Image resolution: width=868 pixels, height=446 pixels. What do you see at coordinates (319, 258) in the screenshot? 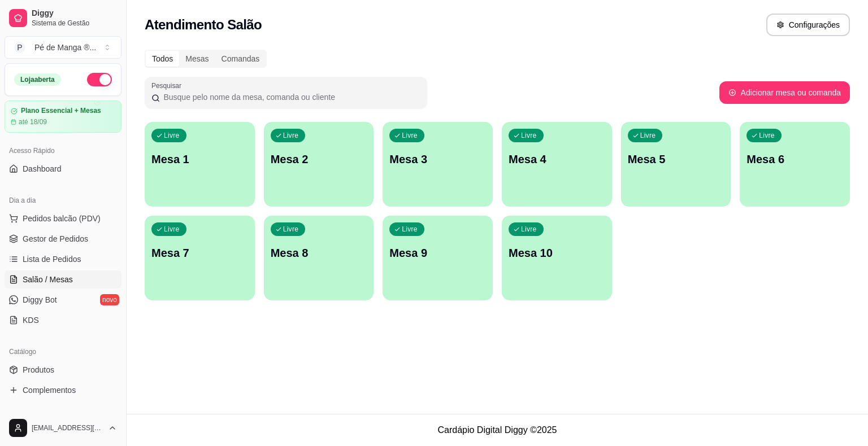
I see `button: LivreMesa 8` at bounding box center [319, 258].